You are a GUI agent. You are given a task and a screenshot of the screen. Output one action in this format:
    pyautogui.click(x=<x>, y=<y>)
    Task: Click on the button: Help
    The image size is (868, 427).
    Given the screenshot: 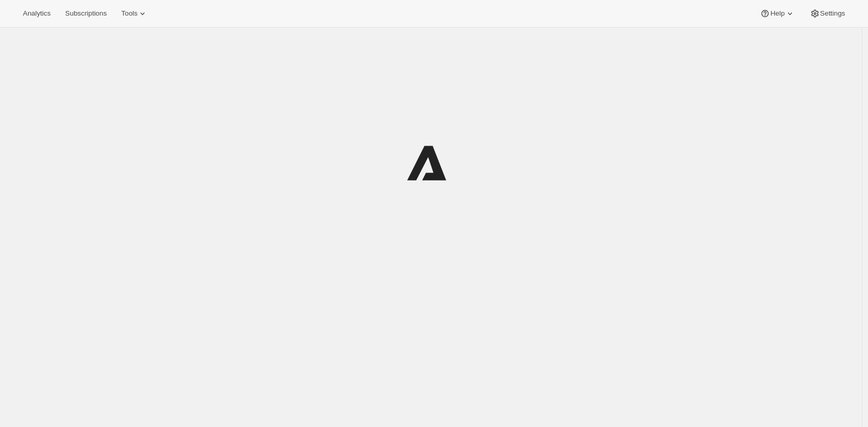 What is the action you would take?
    pyautogui.click(x=777, y=13)
    